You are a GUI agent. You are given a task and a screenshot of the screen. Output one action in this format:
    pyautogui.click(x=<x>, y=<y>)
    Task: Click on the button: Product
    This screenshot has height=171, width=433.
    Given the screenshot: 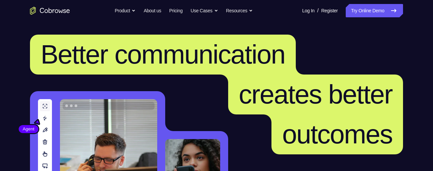 What is the action you would take?
    pyautogui.click(x=125, y=11)
    